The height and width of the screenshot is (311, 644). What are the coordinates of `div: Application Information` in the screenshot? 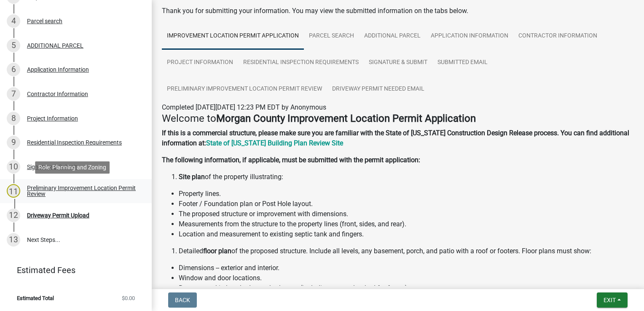 It's located at (58, 69).